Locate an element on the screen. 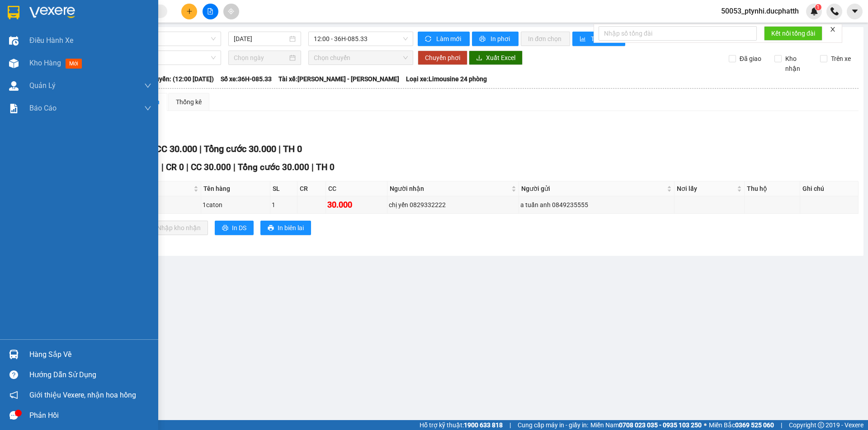 The image size is (868, 430). span: notification is located at coordinates (14, 395).